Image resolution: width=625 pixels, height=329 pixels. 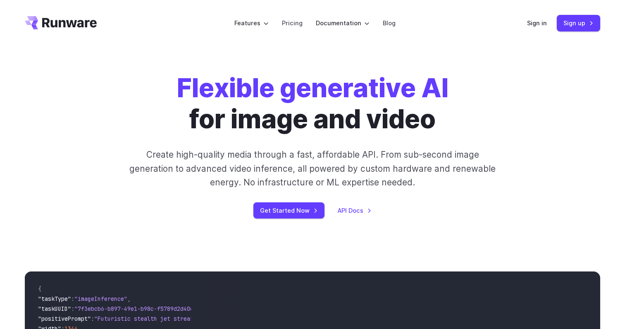 I want to click on a: Sign in, so click(x=537, y=23).